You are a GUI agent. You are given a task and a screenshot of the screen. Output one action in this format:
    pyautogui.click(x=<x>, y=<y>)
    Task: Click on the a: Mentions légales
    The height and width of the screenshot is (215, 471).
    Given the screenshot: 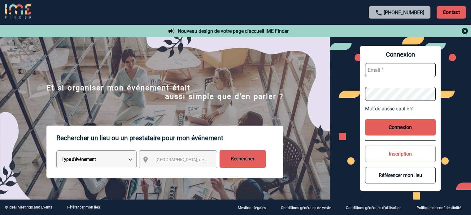 What is the action you would take?
    pyautogui.click(x=254, y=208)
    